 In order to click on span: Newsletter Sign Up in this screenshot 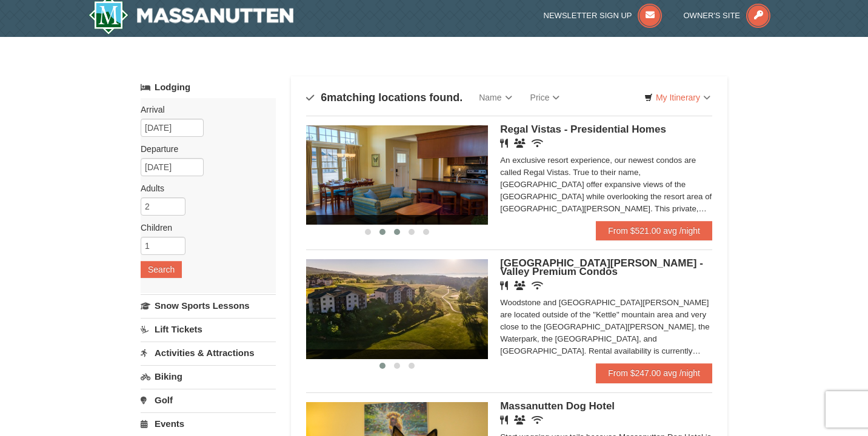, I will do `click(588, 15)`.